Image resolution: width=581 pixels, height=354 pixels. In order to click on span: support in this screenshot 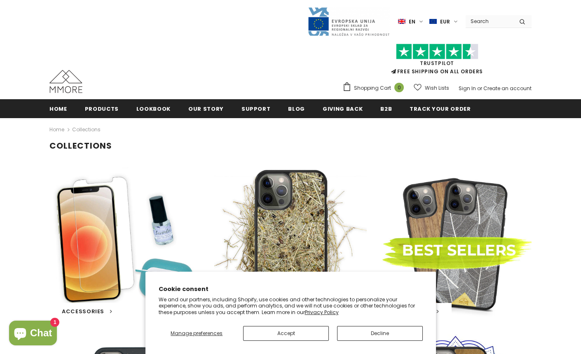, I will do `click(256, 109)`.